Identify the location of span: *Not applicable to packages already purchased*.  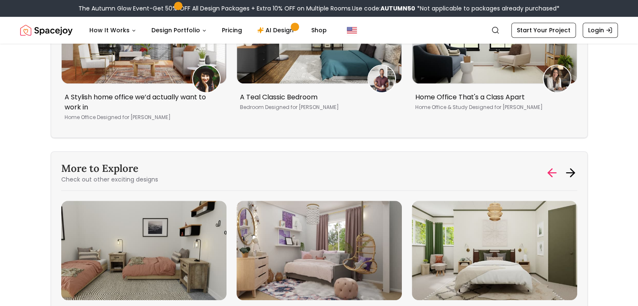
(487, 8).